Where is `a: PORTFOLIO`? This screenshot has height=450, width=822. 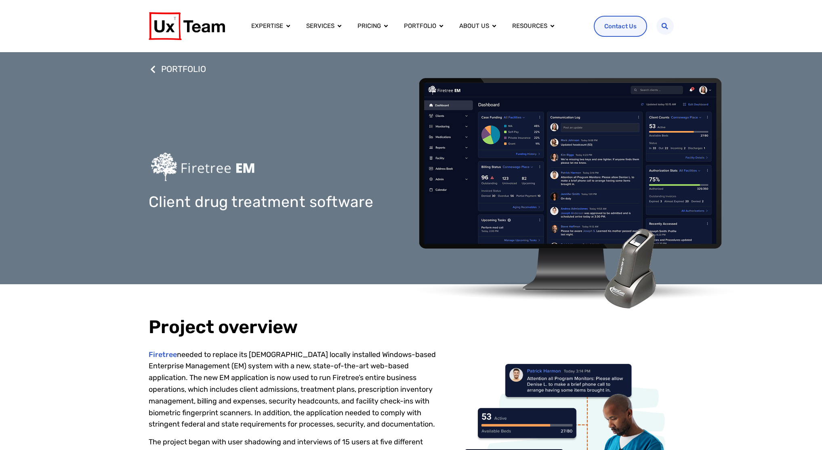
a: PORTFOLIO is located at coordinates (177, 69).